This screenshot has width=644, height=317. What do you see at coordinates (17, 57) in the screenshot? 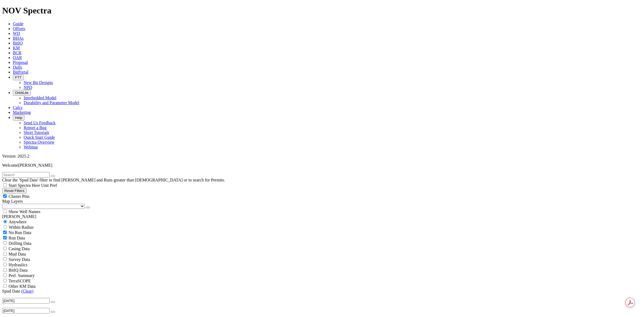
I see `a: OAR` at bounding box center [17, 57].